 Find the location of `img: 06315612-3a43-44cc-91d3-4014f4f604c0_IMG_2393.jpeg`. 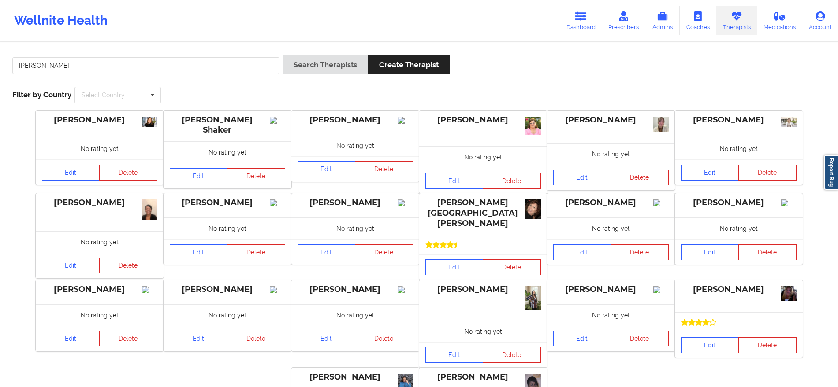

img: 06315612-3a43-44cc-91d3-4014f4f604c0_IMG_2393.jpeg is located at coordinates (149, 210).